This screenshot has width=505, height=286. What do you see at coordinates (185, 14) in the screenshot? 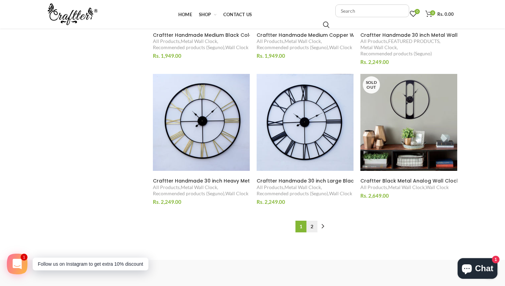
I see `span: Home` at bounding box center [185, 14].